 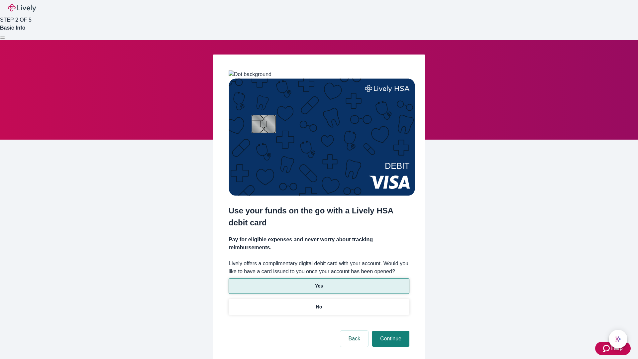 What do you see at coordinates (354, 339) in the screenshot?
I see `button: Back` at bounding box center [354, 339].